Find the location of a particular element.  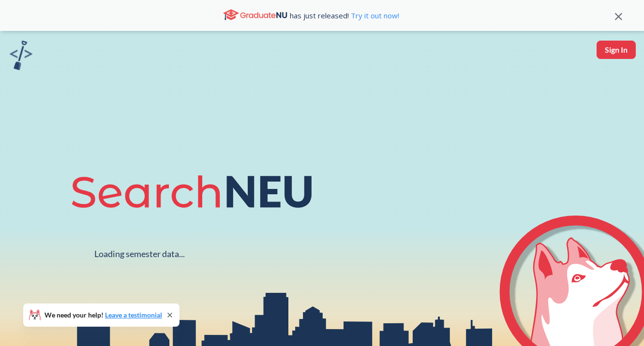

span: We need your help! is located at coordinates (103, 315).